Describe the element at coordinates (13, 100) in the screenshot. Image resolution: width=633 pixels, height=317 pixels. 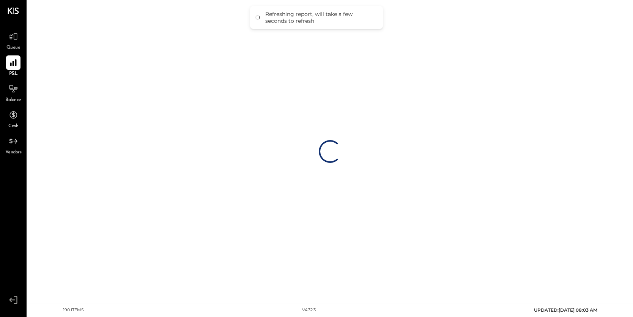
I see `span: Balance` at that location.